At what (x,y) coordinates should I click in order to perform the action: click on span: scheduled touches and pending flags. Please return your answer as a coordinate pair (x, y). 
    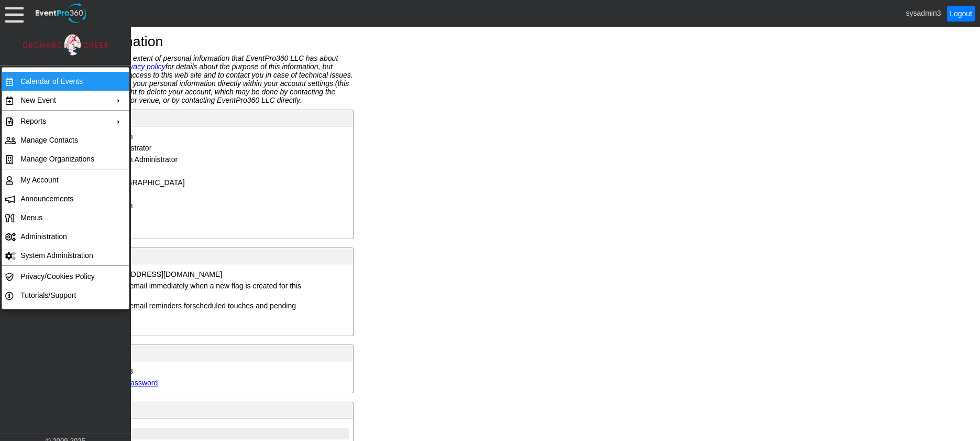
    Looking at the image, I should click on (204, 310).